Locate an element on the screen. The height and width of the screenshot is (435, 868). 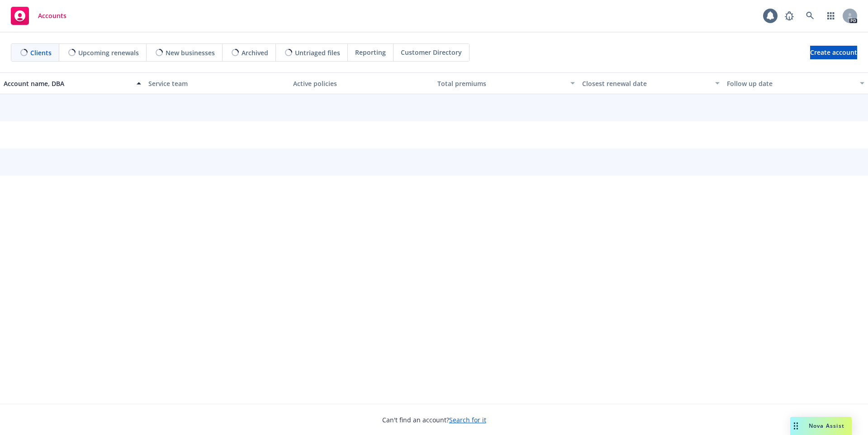
button: Follow up date is located at coordinates (796, 83).